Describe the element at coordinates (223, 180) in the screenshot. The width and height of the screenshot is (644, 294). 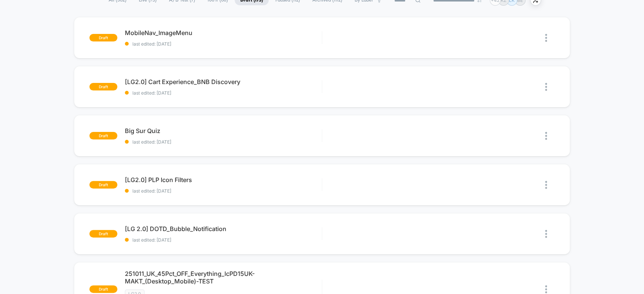
I see `span: [LG2.0] PLP Icon Filters` at that location.